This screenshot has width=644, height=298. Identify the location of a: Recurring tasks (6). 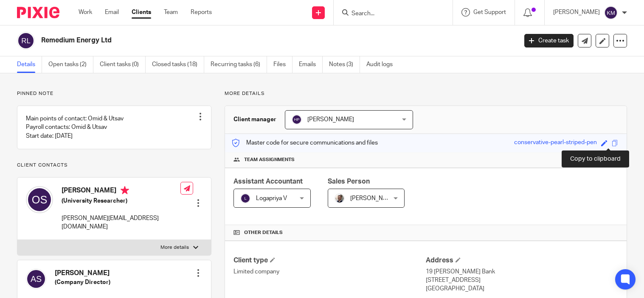
(238, 64).